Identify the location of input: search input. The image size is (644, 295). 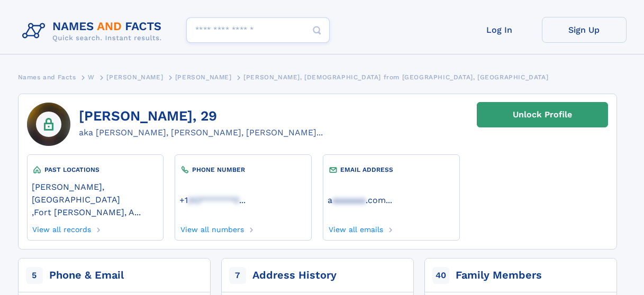
(258, 30).